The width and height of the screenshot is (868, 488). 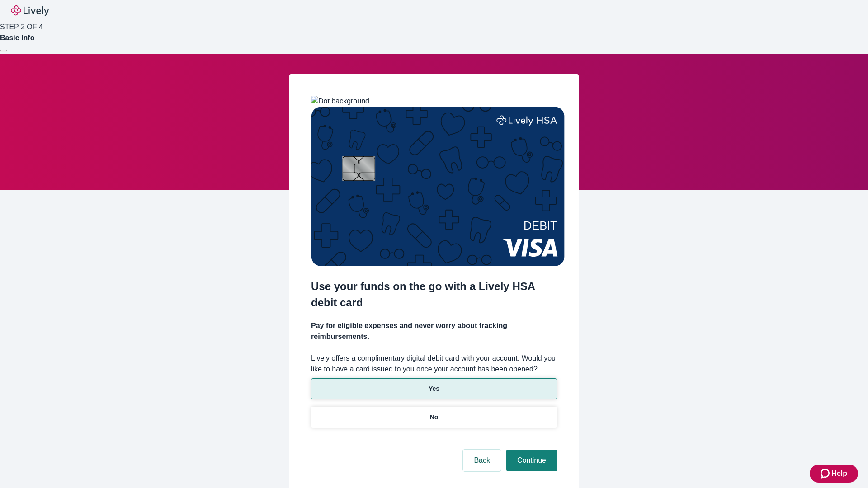 What do you see at coordinates (434, 363) in the screenshot?
I see `label: Lively offers a complimentary digital debit card with your account. Would you like to have a card...` at bounding box center [434, 363].